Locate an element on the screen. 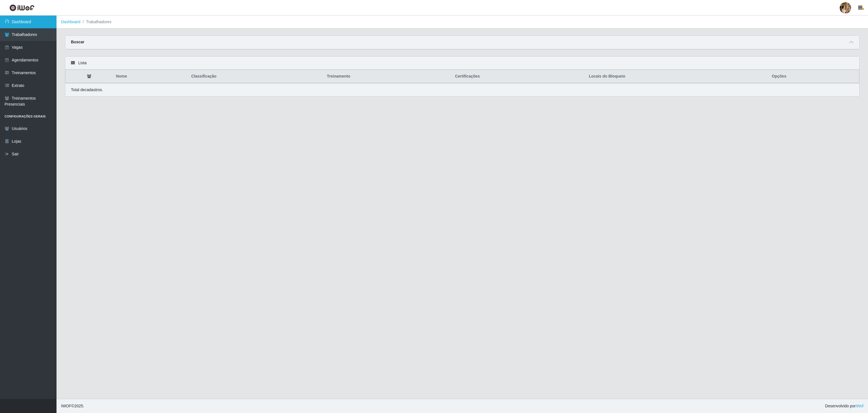 The height and width of the screenshot is (413, 868). p: Total de cadastros. is located at coordinates (87, 89).